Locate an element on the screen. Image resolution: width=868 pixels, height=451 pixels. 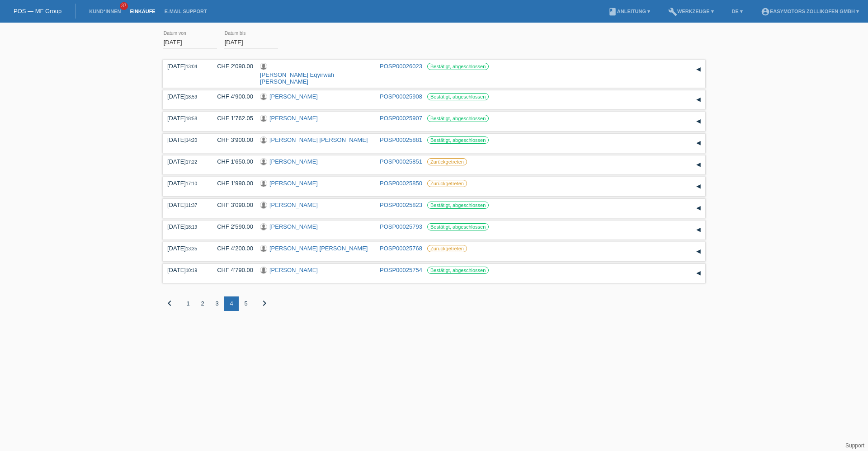
span: 14:20 is located at coordinates (191, 140).